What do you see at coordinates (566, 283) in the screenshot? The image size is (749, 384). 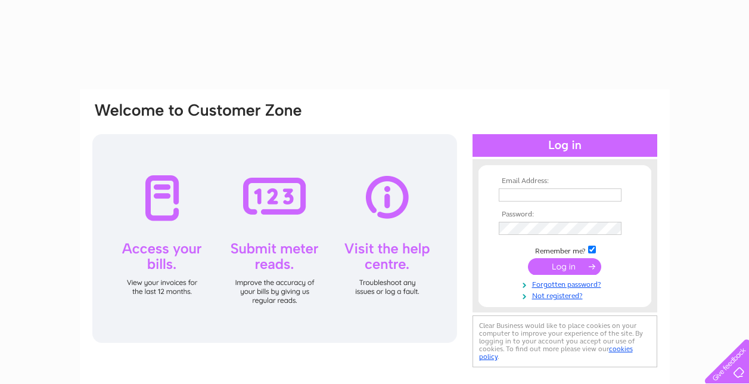 I see `a: Forgotten password?` at bounding box center [566, 283].